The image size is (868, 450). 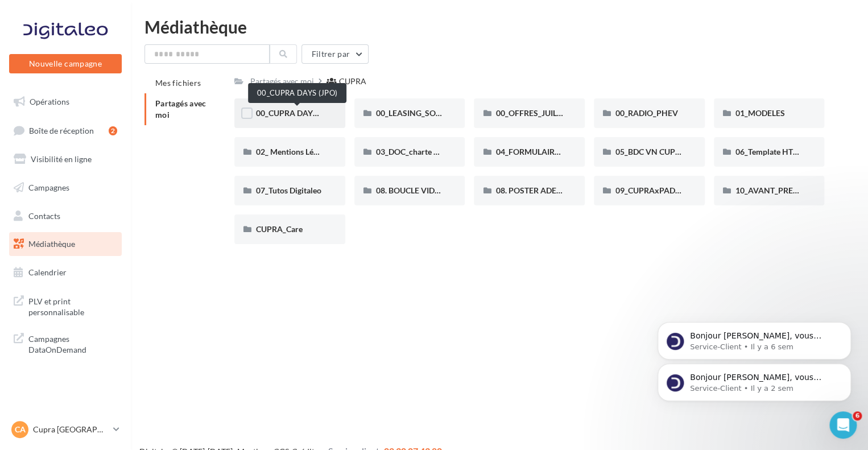 I want to click on a: Médiathèque, so click(x=66, y=244).